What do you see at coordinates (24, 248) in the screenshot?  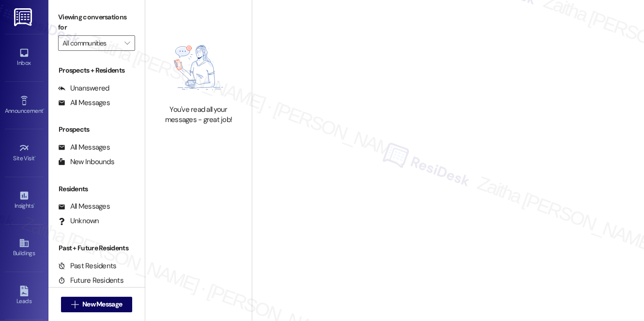 I see `a: Buildings` at bounding box center [24, 248].